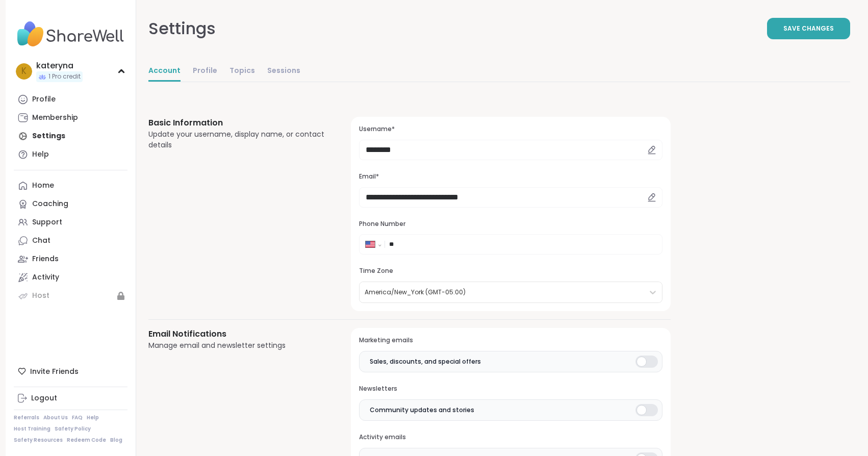  What do you see at coordinates (422, 410) in the screenshot?
I see `span: Community updates and stories` at bounding box center [422, 410].